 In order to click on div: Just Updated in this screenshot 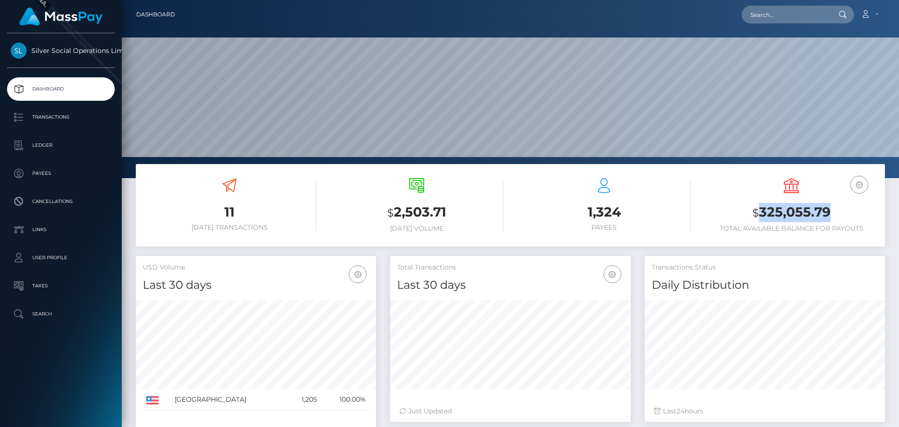, I will do `click(510, 411)`.